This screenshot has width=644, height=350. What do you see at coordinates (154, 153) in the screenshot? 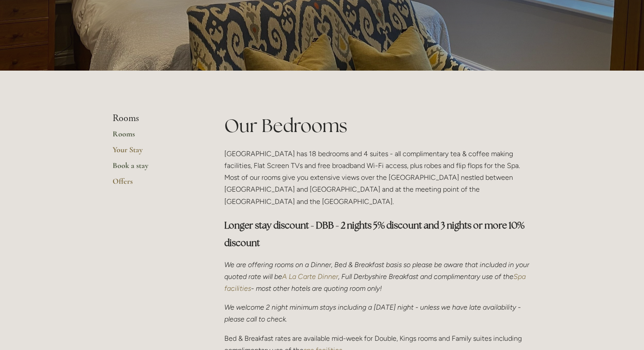
I see `a: Your Stay` at bounding box center [154, 153].